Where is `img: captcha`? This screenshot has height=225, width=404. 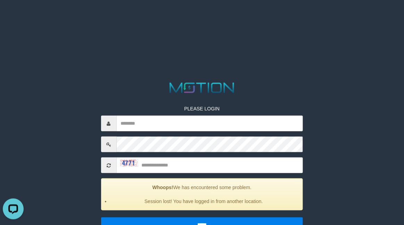 img: captcha is located at coordinates (129, 163).